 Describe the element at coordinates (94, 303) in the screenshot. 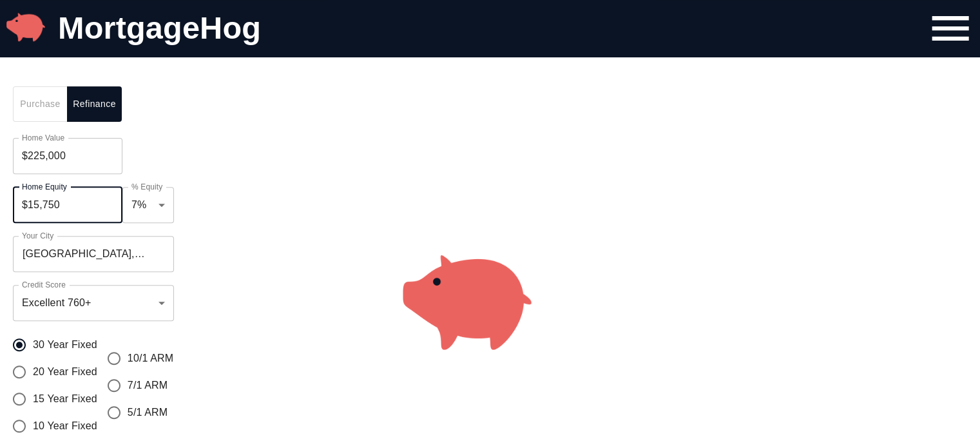

I see `div: Excellent 760+` at that location.